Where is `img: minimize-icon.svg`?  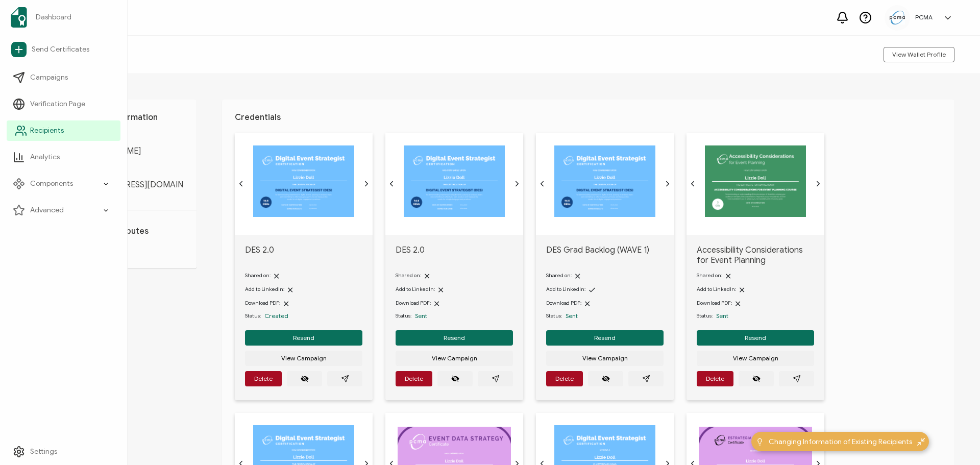
img: minimize-icon.svg is located at coordinates (921, 442).